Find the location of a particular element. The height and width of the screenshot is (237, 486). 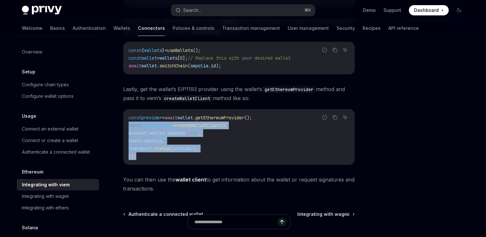

span: getEthereumProvider is located at coordinates (220, 118).